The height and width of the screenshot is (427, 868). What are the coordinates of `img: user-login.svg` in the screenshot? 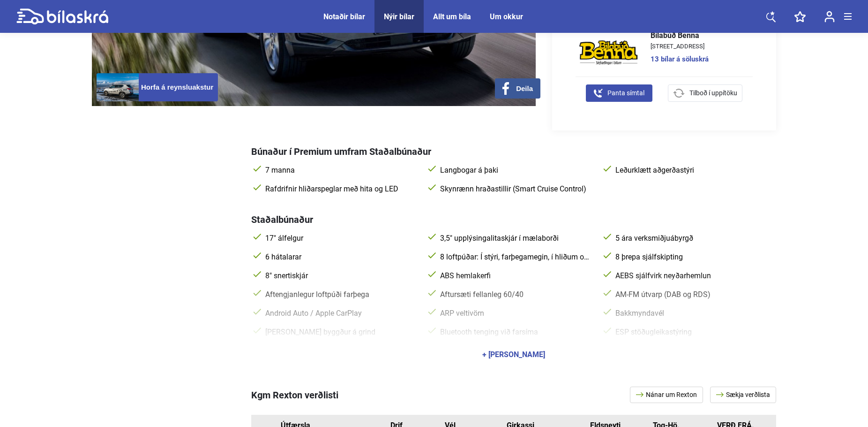 It's located at (830, 16).